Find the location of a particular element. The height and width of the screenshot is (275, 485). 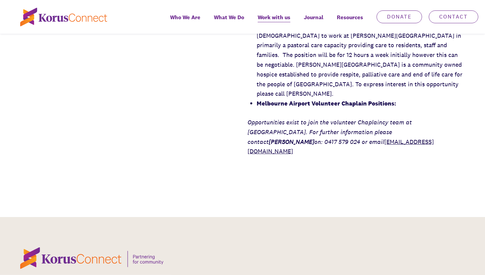

a: What We Do is located at coordinates (229, 22).